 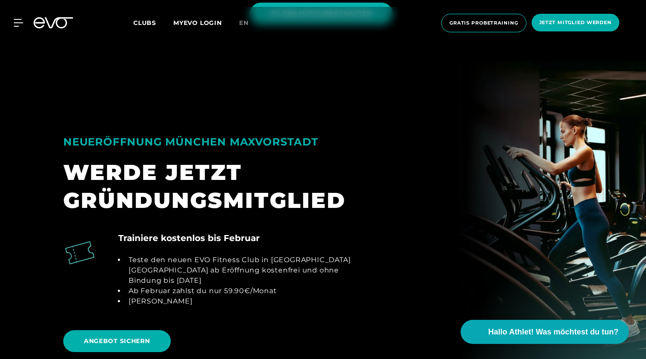 I want to click on div: NEUERÖFFNUNG MÜNCHEN MAXVORSTADT, so click(x=211, y=142).